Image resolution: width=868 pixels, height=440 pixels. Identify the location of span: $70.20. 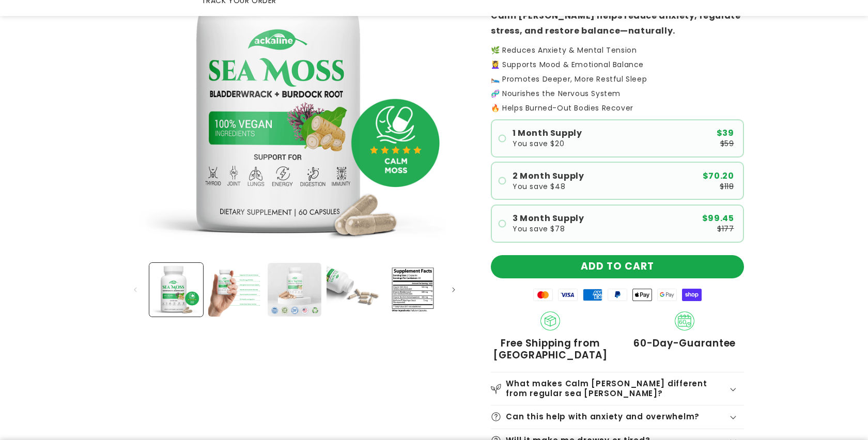
(718, 177).